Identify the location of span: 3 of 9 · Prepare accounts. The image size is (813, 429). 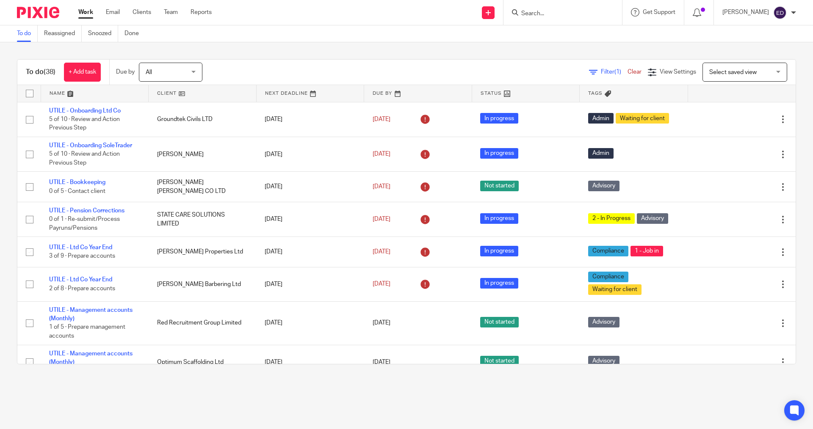
(82, 257).